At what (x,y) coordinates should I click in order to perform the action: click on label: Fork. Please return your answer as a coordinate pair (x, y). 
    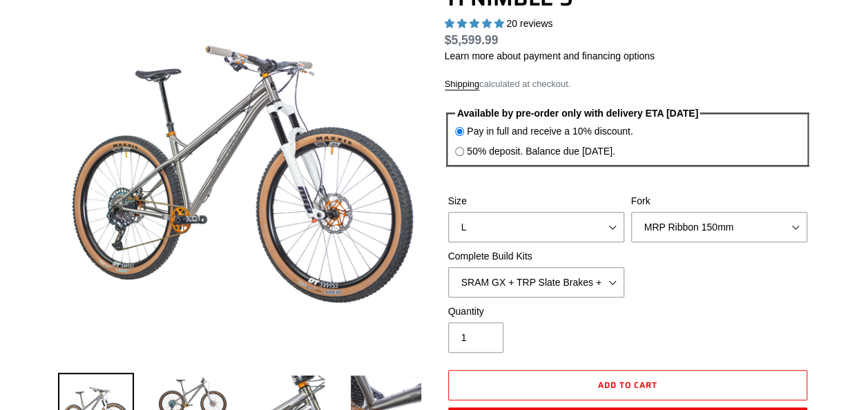
    Looking at the image, I should click on (719, 201).